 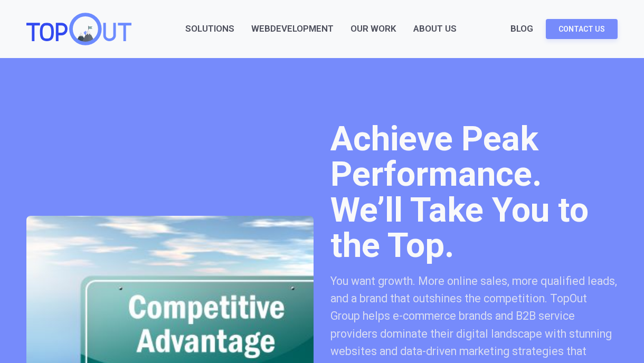 I want to click on a: Blog, so click(x=522, y=28).